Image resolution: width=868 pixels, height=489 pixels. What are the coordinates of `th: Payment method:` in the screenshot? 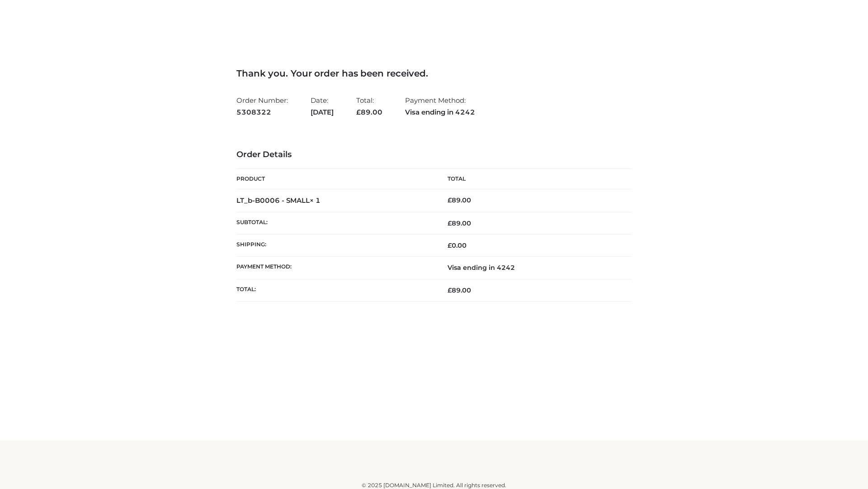 It's located at (335, 268).